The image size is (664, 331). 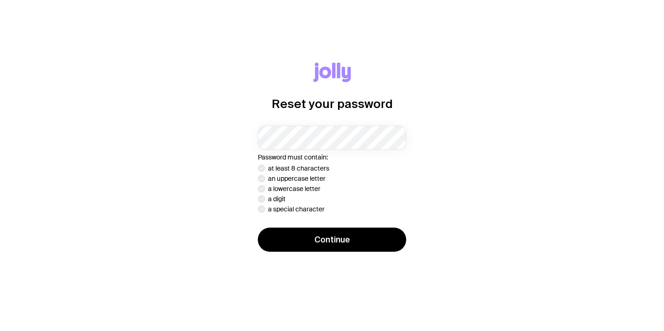 What do you see at coordinates (277, 199) in the screenshot?
I see `p: a digit` at bounding box center [277, 199].